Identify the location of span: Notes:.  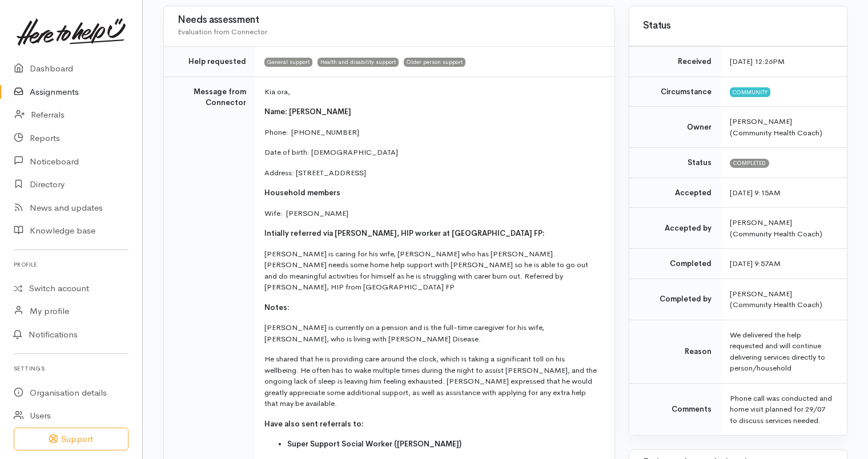
(277, 307).